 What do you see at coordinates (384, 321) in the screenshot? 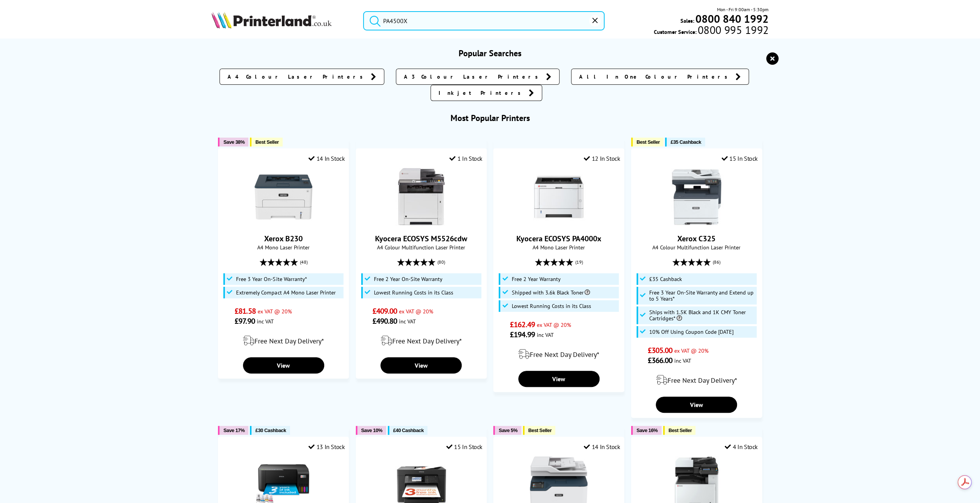
I see `span: £490.80` at bounding box center [384, 321].